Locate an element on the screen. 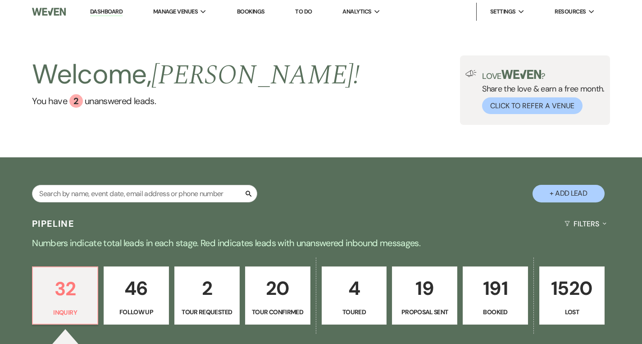 This screenshot has width=642, height=344. p: 19 is located at coordinates (424, 288).